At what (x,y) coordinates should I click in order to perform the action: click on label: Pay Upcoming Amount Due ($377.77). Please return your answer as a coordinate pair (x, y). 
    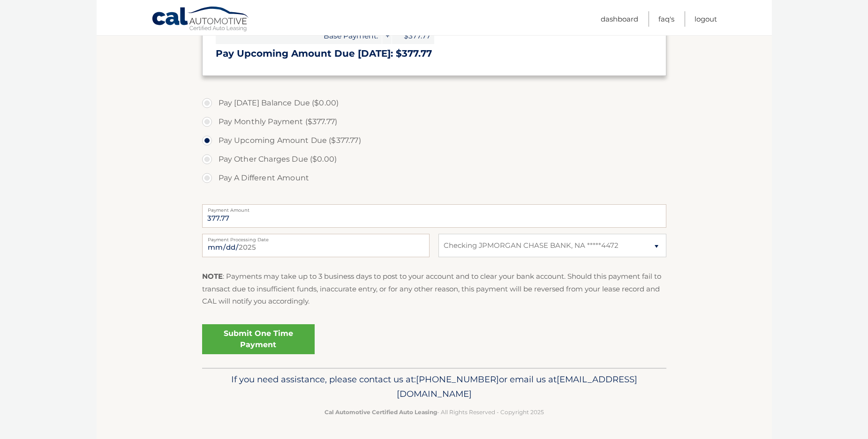
    Looking at the image, I should click on (434, 140).